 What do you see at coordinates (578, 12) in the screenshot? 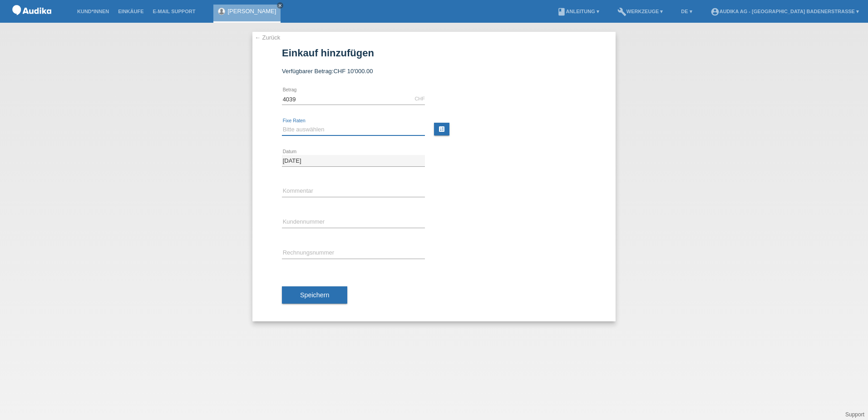
I see `a: bookAnleitung ▾` at bounding box center [578, 12].